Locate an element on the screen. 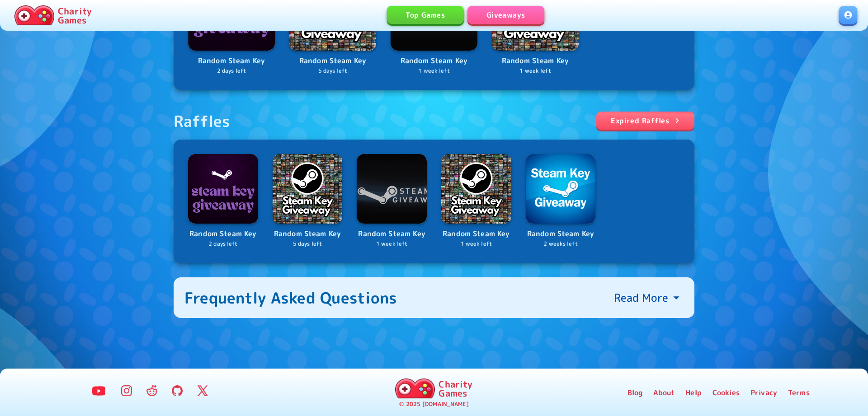  a: Help is located at coordinates (694, 393).